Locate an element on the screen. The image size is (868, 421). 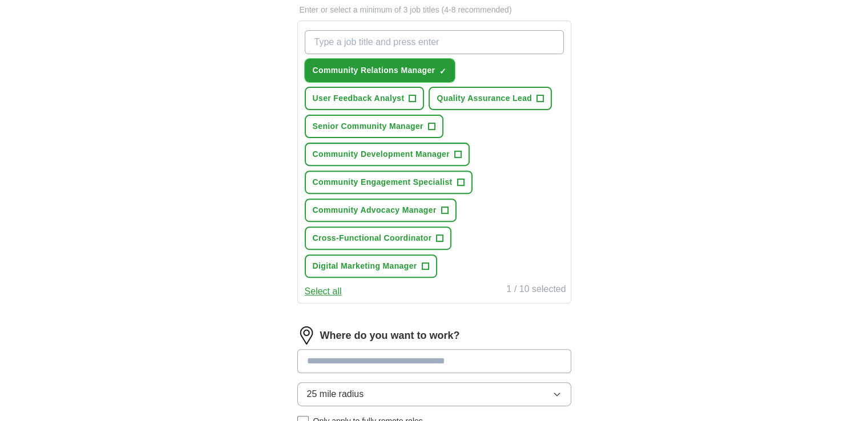
button: User Feedback Analyst is located at coordinates (364, 98).